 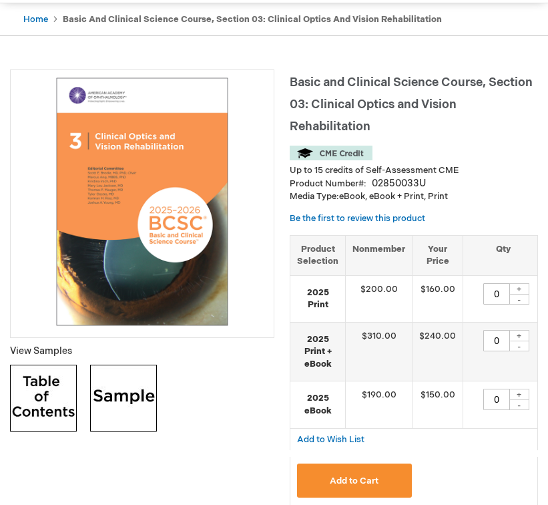 I want to click on a: Be the first to review this product, so click(x=357, y=218).